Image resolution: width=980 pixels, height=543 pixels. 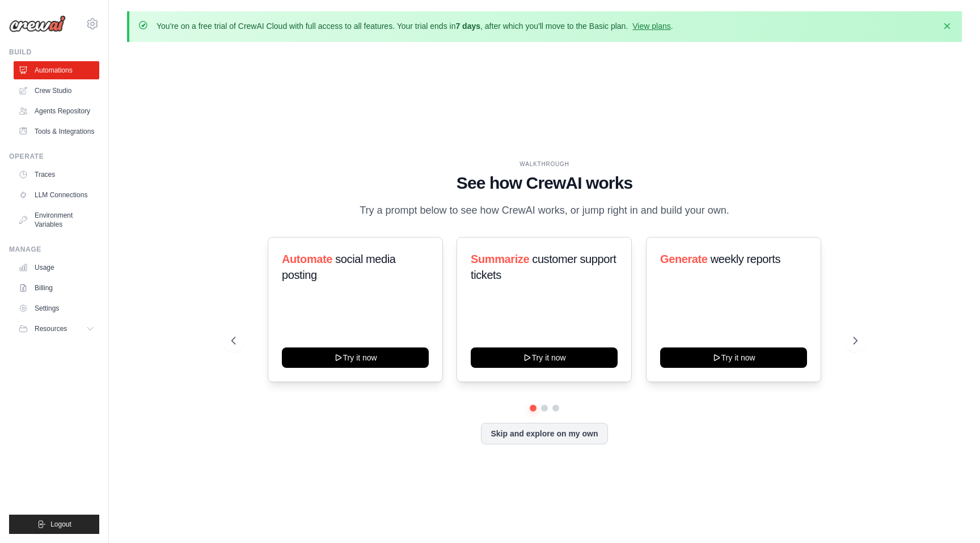 What do you see at coordinates (56, 175) in the screenshot?
I see `a: Traces` at bounding box center [56, 175].